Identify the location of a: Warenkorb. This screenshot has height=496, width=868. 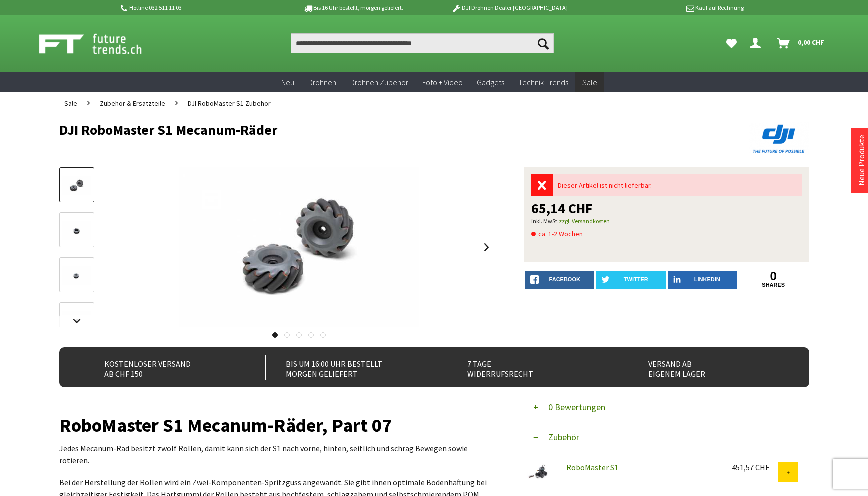
(801, 43).